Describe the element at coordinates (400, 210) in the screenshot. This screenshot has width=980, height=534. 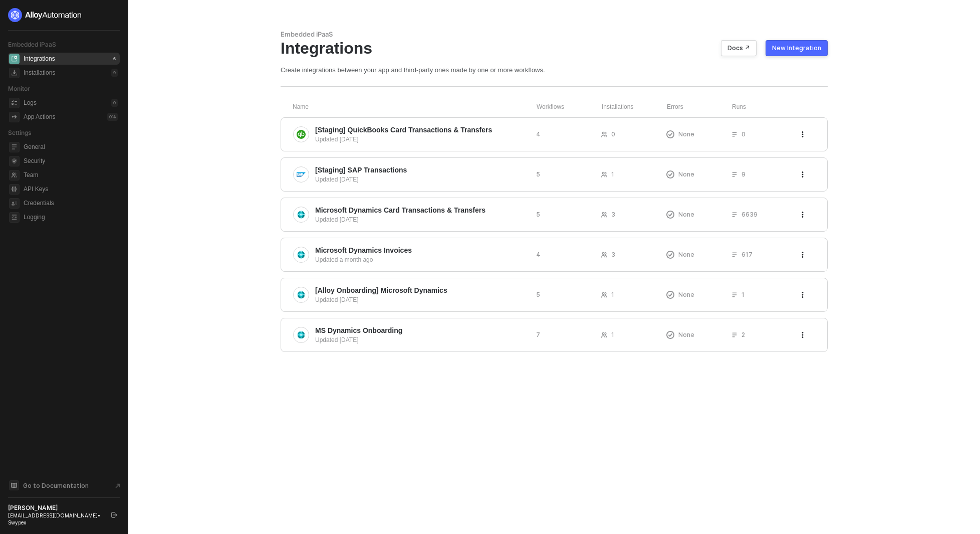
I see `span: Microsoft Dynamics Card Transactions & Transfers` at that location.